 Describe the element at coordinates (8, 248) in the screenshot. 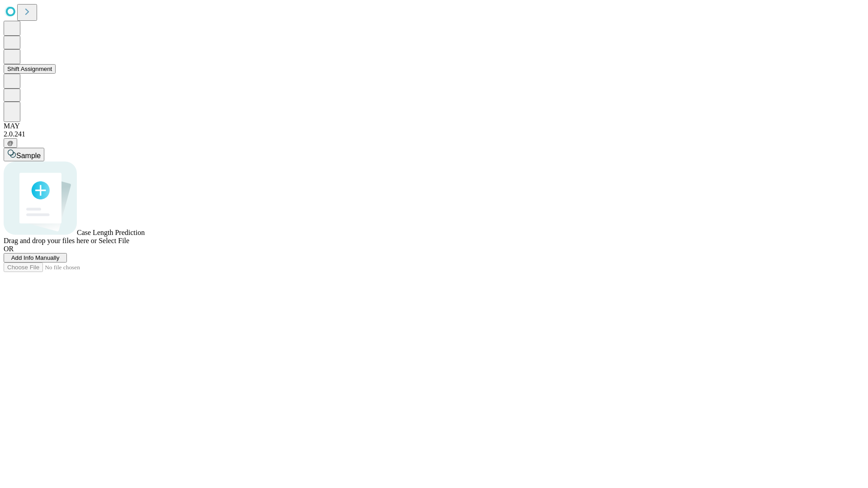

I see `span: OR` at that location.